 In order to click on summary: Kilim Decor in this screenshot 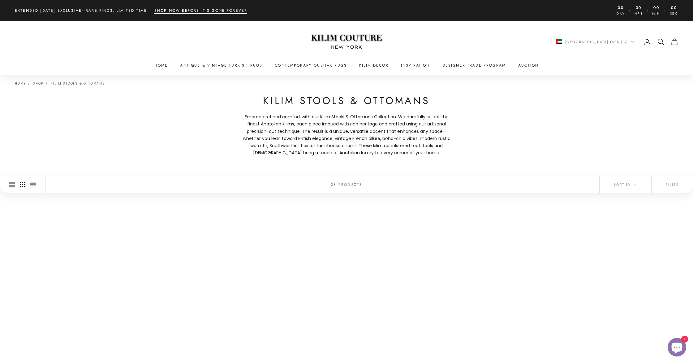, I will do `click(374, 65)`.